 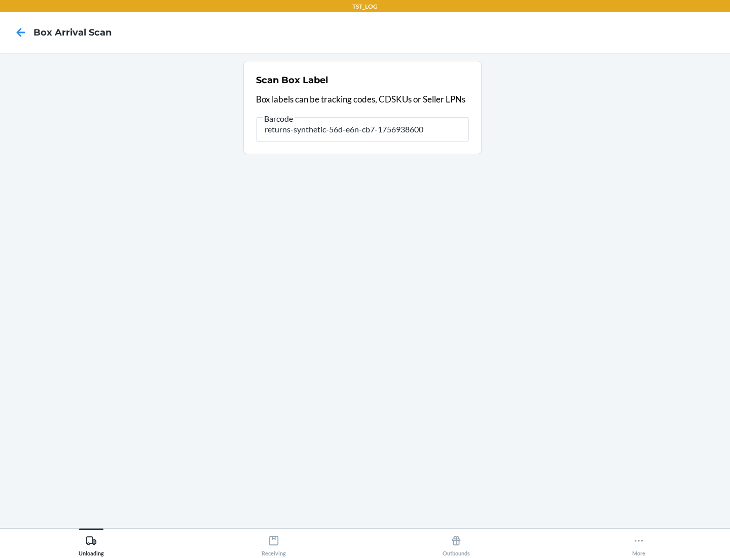 What do you see at coordinates (363, 99) in the screenshot?
I see `p: Box labels can be tracking codes, CDSKUs or Seller LPNs` at bounding box center [363, 99].